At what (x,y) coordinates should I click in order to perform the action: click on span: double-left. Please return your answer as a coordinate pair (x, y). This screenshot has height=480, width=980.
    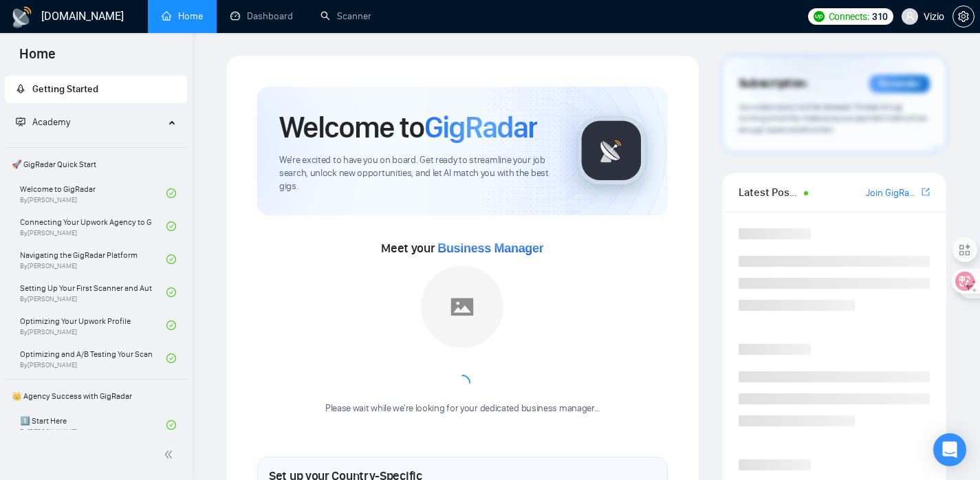
    Looking at the image, I should click on (171, 455).